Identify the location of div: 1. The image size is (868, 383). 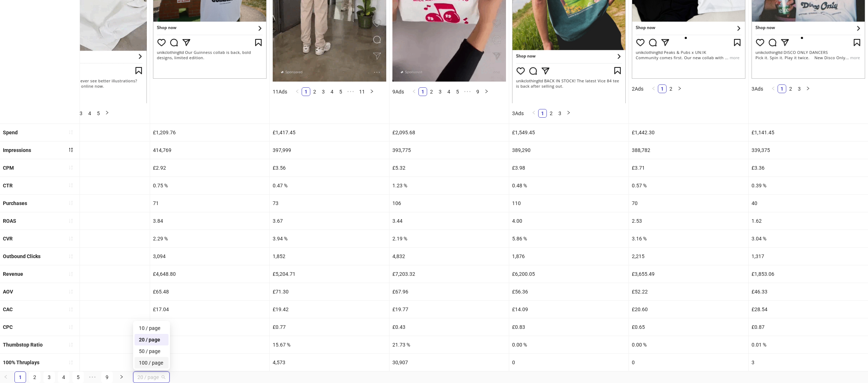
(209, 363).